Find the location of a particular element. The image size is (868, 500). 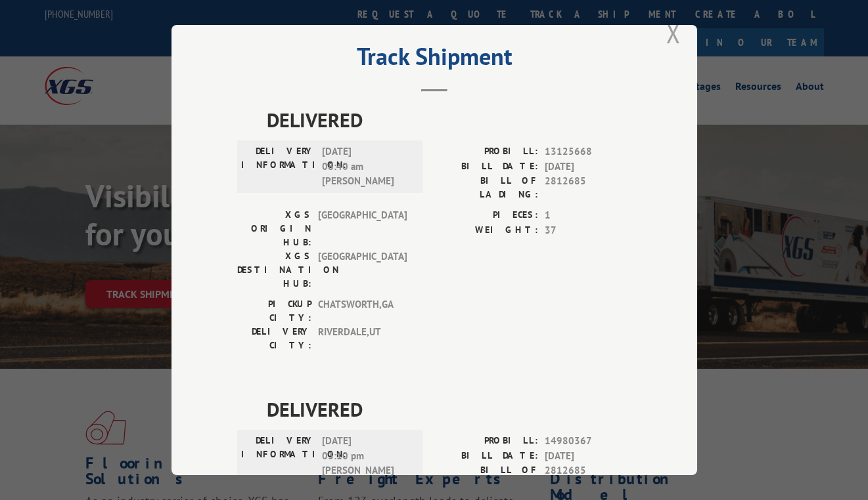

h2: Track Shipment is located at coordinates (434, 60).